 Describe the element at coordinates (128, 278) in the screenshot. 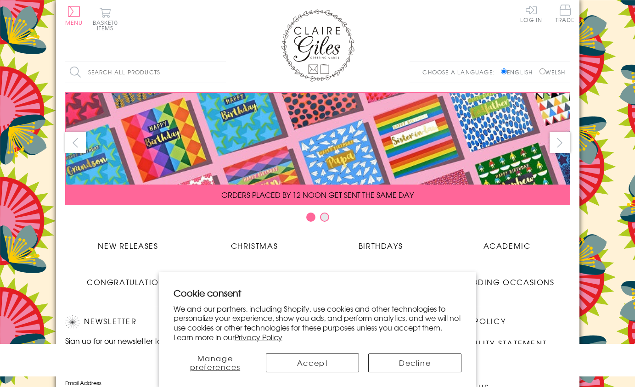

I see `a: Congratulations` at that location.